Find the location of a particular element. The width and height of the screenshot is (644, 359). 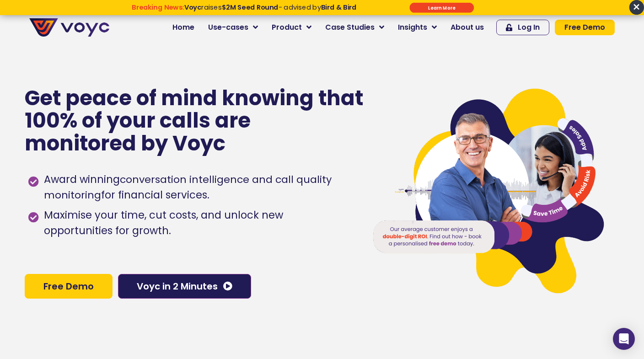

span: About us is located at coordinates (467, 27).